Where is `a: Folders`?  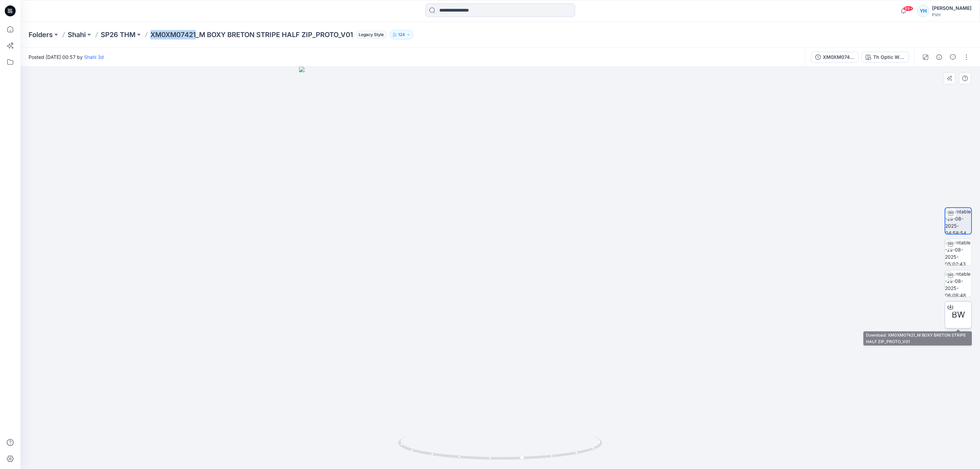
a: Folders is located at coordinates (40, 35).